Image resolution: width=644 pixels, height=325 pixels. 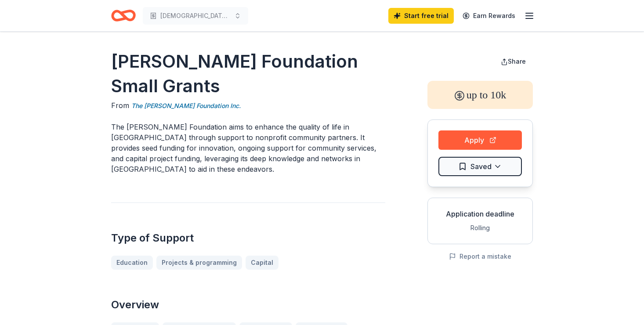 I want to click on div: Rolling, so click(x=480, y=228).